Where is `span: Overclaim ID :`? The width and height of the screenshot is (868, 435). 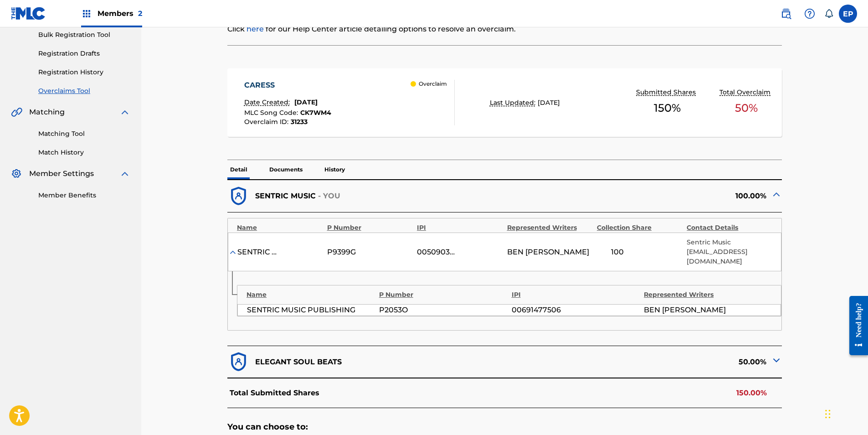
span: Overclaim ID : is located at coordinates (268, 122).